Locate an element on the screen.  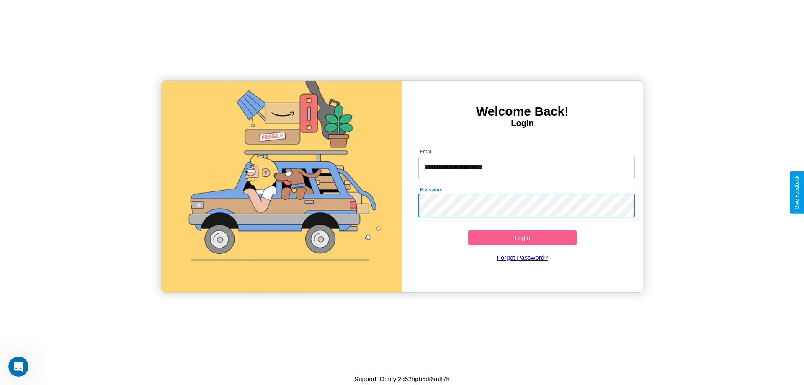
h4: Login is located at coordinates (522, 123).